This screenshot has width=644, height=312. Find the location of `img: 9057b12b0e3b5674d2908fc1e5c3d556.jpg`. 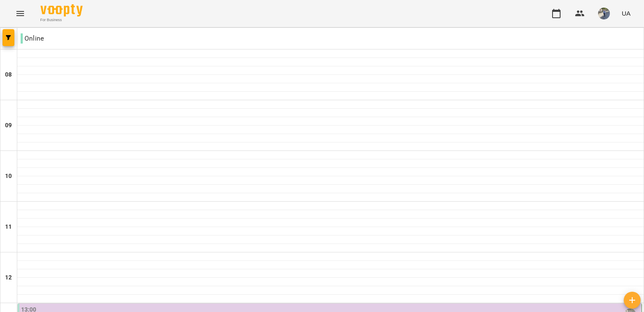

img: 9057b12b0e3b5674d2908fc1e5c3d556.jpg is located at coordinates (604, 14).